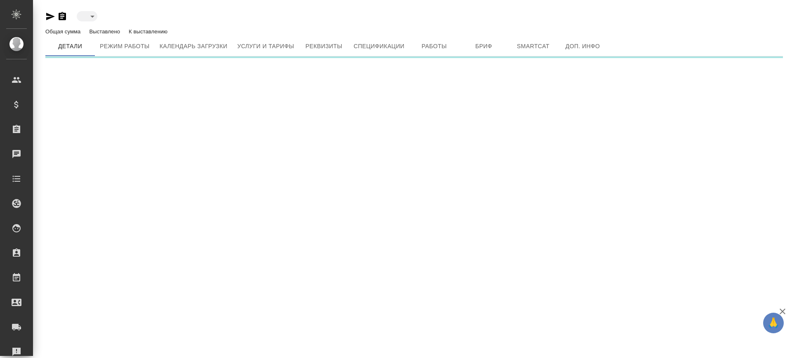 The width and height of the screenshot is (792, 358). I want to click on p: Выставлено, so click(106, 31).